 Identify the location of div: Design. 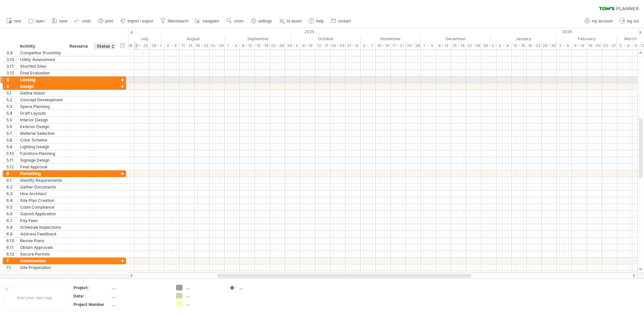
(41, 86).